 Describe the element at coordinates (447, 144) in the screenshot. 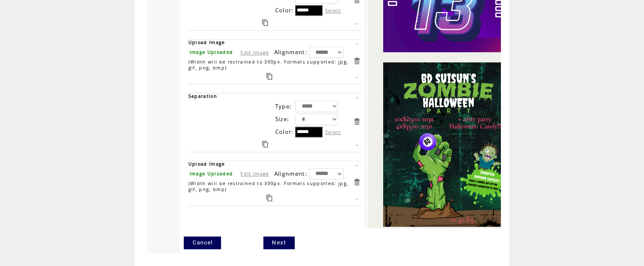

I see `img: images` at that location.